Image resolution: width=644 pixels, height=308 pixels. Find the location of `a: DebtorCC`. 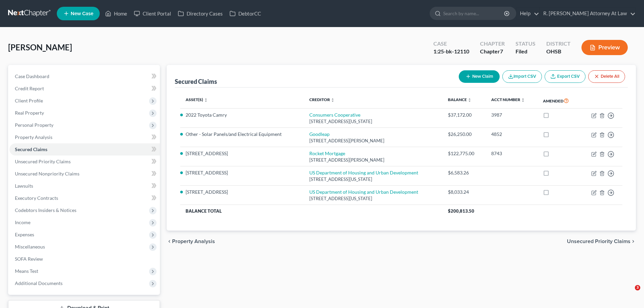

a: DebtorCC is located at coordinates (245, 14).